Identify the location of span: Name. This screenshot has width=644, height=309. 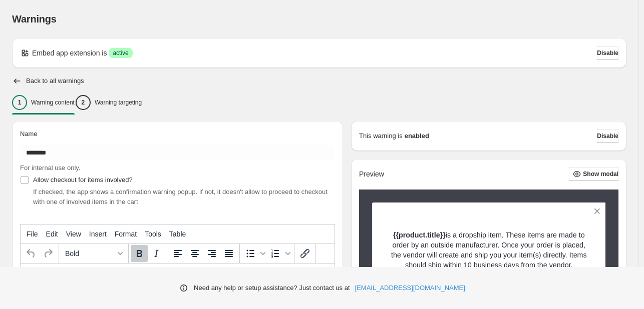
(29, 134).